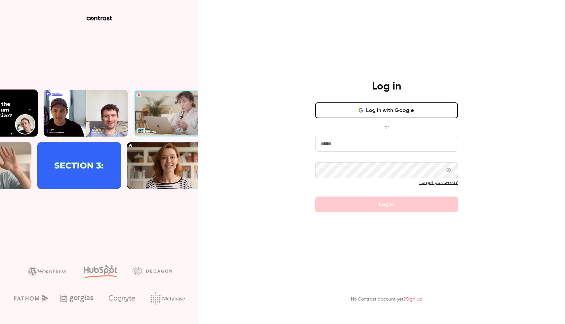 Image resolution: width=565 pixels, height=324 pixels. What do you see at coordinates (387, 87) in the screenshot?
I see `h4: Log in` at bounding box center [387, 87].